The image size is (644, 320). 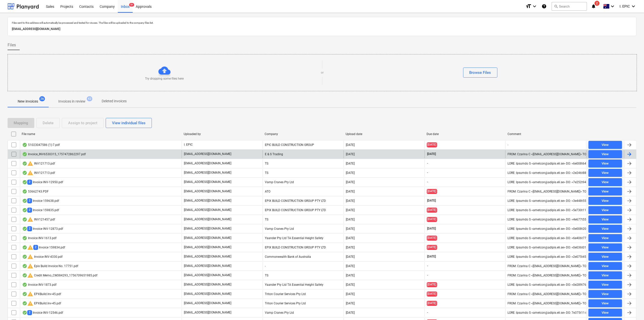 I want to click on p: Invoices in review, so click(x=72, y=101).